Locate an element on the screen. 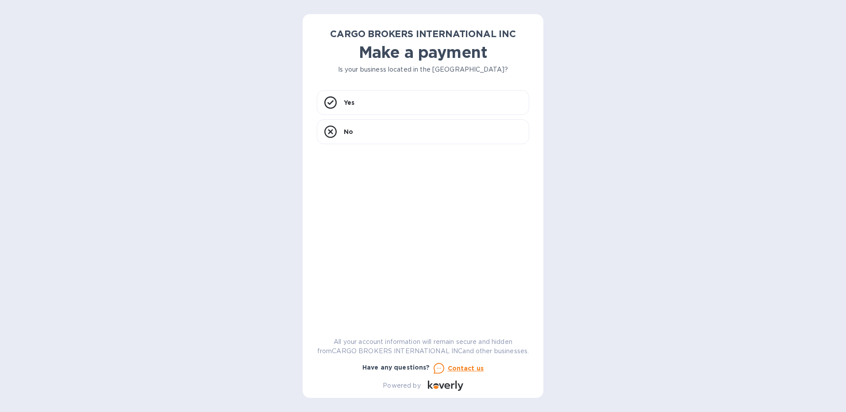  b: CARGO BROKERS INTERNATIONAL INC is located at coordinates (423, 34).